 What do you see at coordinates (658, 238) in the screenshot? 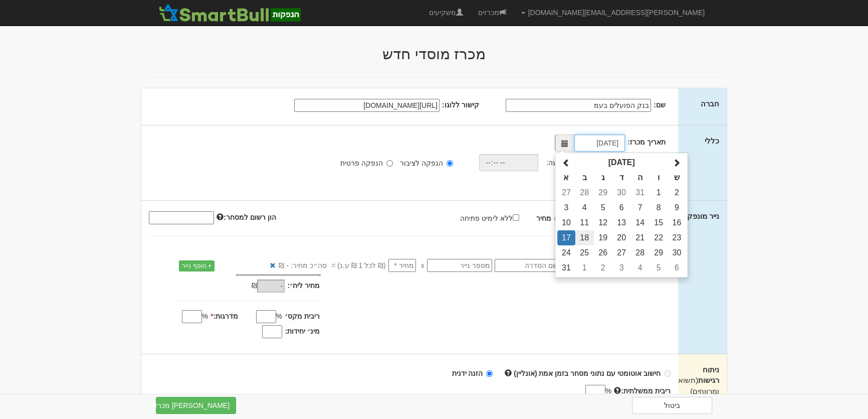
I see `td: 22` at bounding box center [658, 238].